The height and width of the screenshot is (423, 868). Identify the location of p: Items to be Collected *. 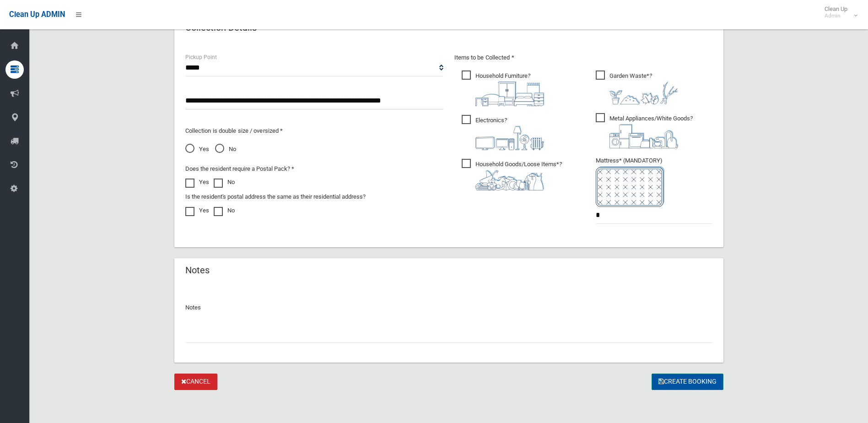
(583, 58).